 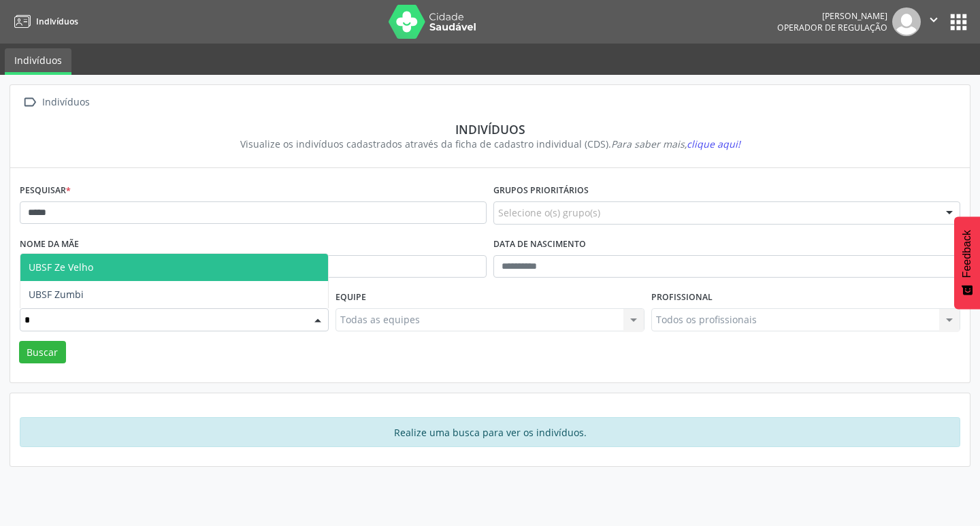 What do you see at coordinates (490, 432) in the screenshot?
I see `div: Realize uma busca para ver os indivíduos.` at bounding box center [490, 432].